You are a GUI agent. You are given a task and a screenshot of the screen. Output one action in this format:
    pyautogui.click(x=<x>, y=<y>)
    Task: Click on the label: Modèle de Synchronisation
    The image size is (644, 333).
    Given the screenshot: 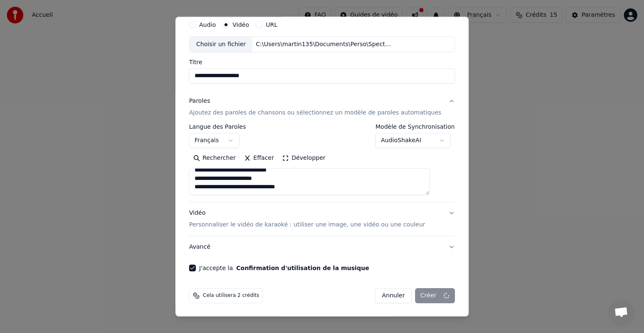 What is the action you would take?
    pyautogui.click(x=415, y=127)
    